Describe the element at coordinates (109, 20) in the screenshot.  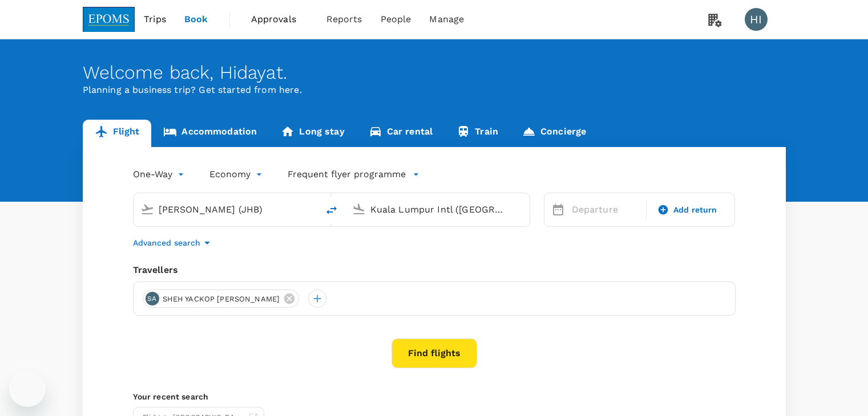
I see `img: EPOMS SDN BHD` at that location.